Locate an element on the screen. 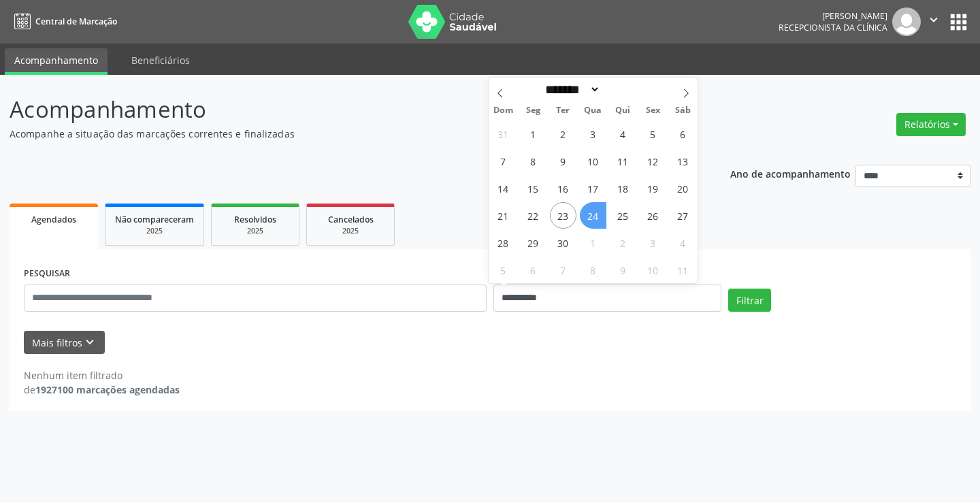  span: Setembro 20, 2025 is located at coordinates (683, 188).